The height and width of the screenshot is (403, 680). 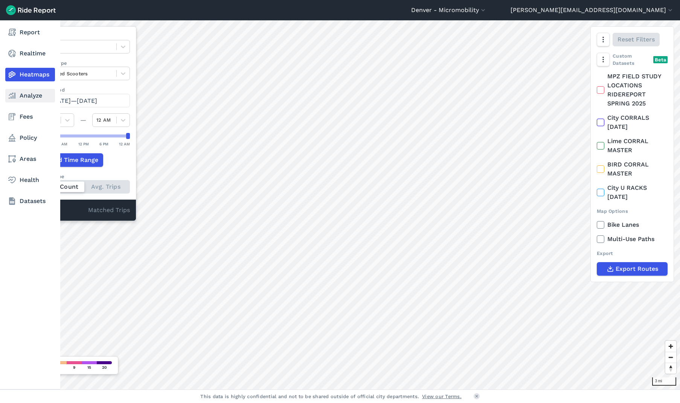 What do you see at coordinates (74, 160) in the screenshot?
I see `span: Add Time Range` at bounding box center [74, 160].